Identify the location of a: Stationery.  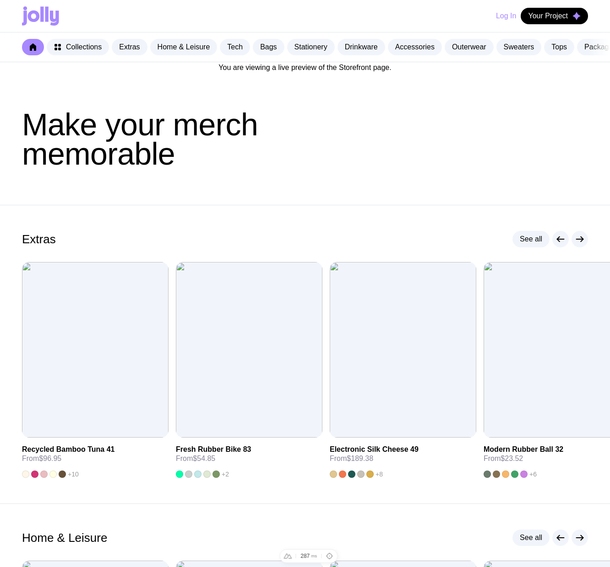
(311, 47).